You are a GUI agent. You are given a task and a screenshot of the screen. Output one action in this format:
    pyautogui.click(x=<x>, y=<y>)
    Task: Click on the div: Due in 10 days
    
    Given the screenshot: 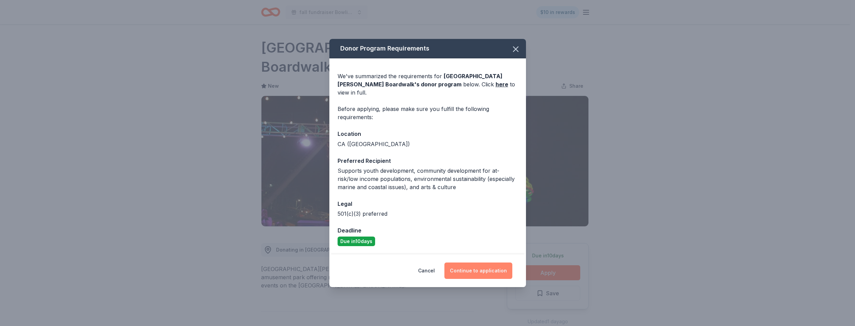 What is the action you would take?
    pyautogui.click(x=356, y=241)
    